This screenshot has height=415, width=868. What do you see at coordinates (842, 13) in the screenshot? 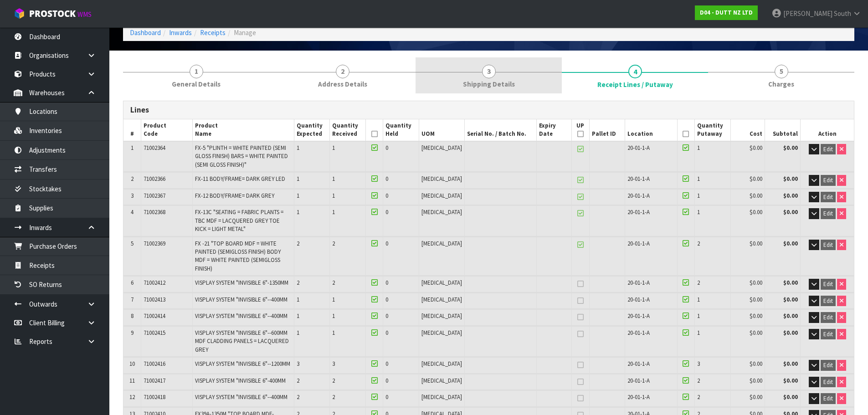
I see `span: South` at bounding box center [842, 13].